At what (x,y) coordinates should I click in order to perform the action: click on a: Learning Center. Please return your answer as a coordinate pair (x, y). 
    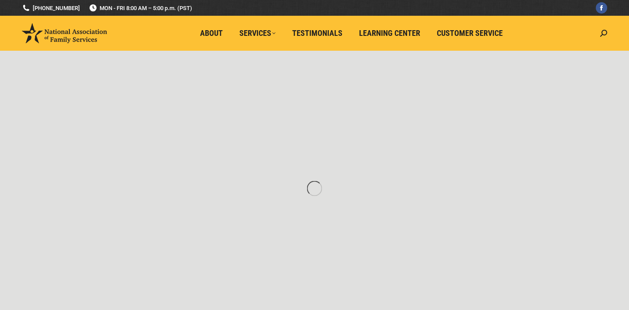
    Looking at the image, I should click on (390, 33).